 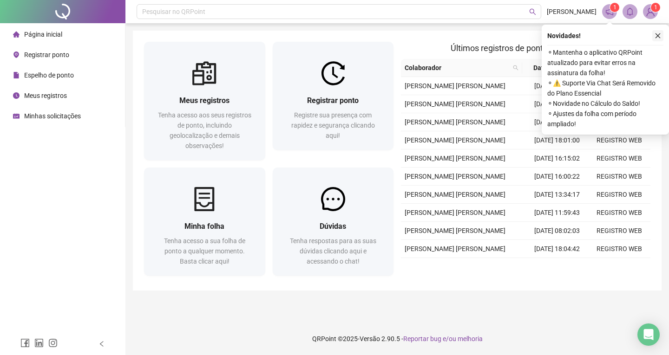 What do you see at coordinates (605, 104) in the screenshot?
I see `span: ⚬ Novidade no Cálculo do Saldo!` at bounding box center [605, 104].